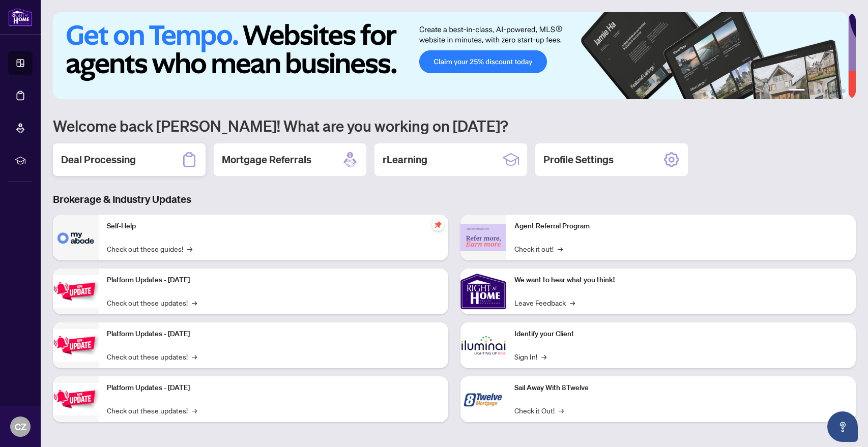  Describe the element at coordinates (827, 91) in the screenshot. I see `button: 4` at that location.